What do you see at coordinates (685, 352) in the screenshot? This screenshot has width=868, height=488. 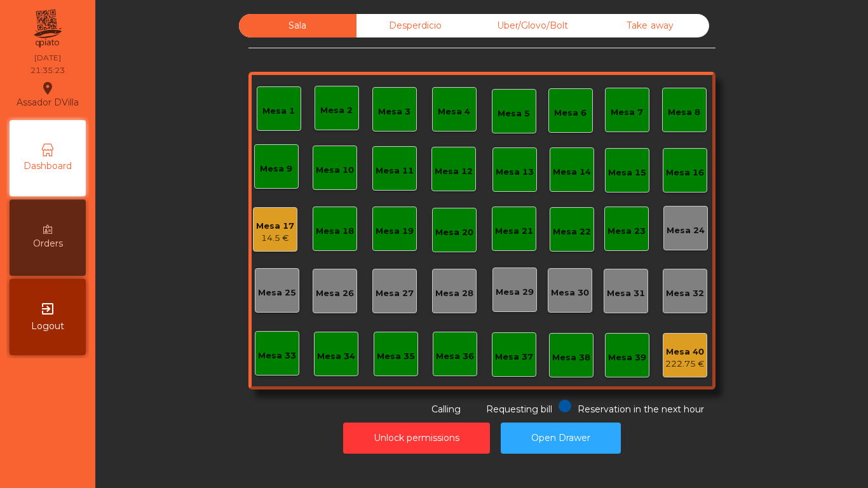 I see `div: Mesa 40` at bounding box center [685, 352].